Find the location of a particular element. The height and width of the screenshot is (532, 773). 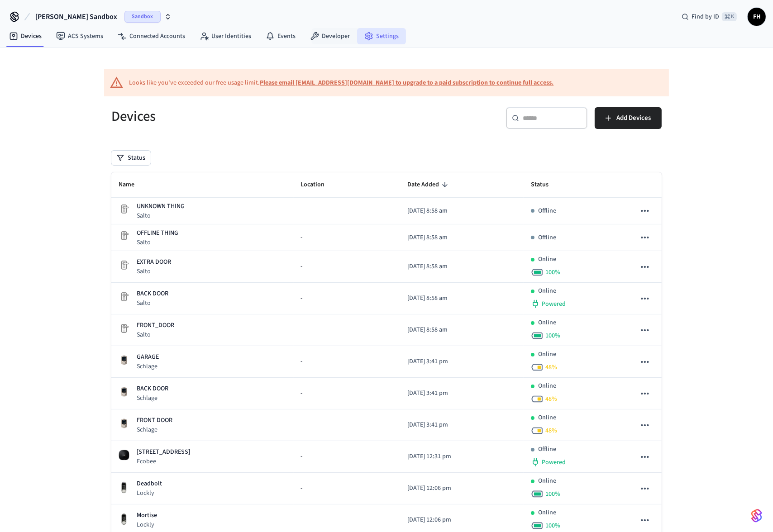

p: FRONT DOOR is located at coordinates (154, 420).